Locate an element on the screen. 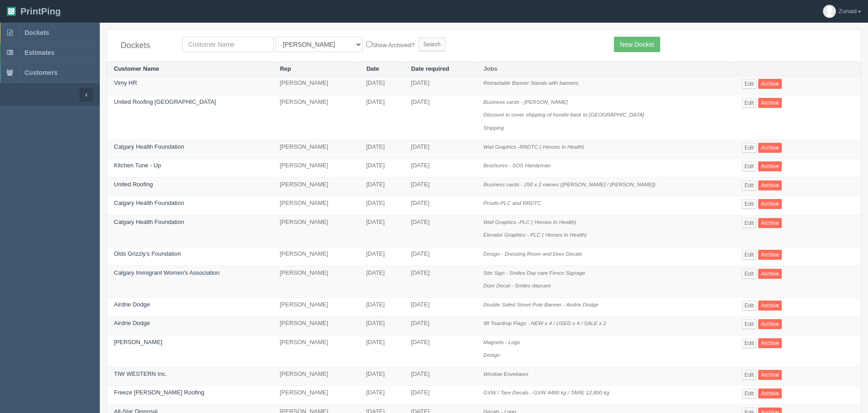 Image resolution: width=868 pixels, height=413 pixels. i: Elevator Graphics - PLC ( Heroes In Health) is located at coordinates (535, 234).